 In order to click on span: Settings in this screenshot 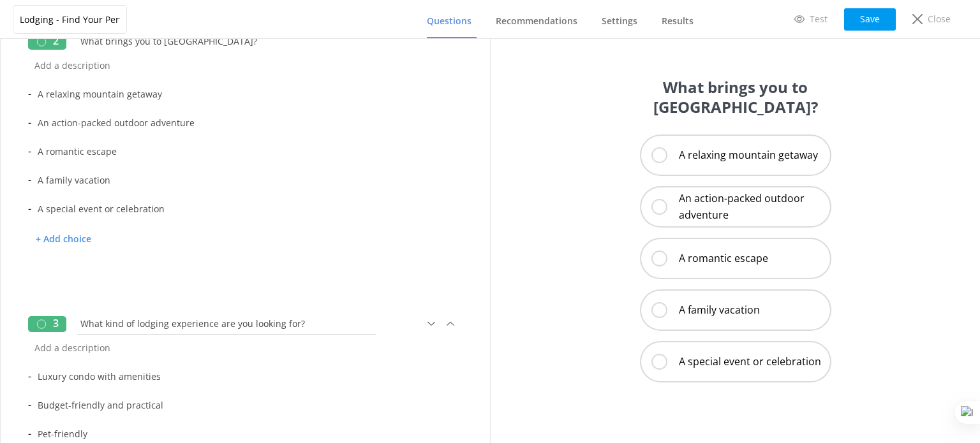, I will do `click(620, 21)`.